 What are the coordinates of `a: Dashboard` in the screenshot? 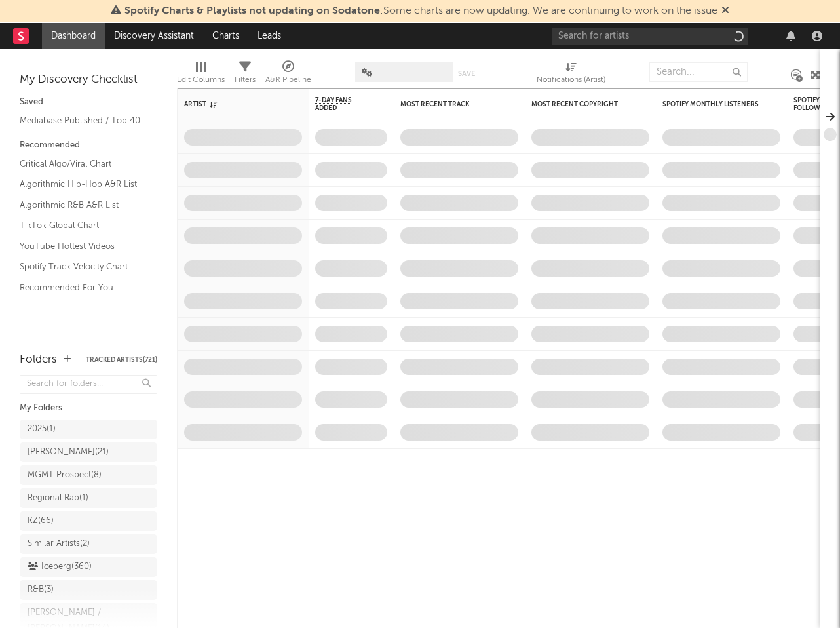 It's located at (74, 36).